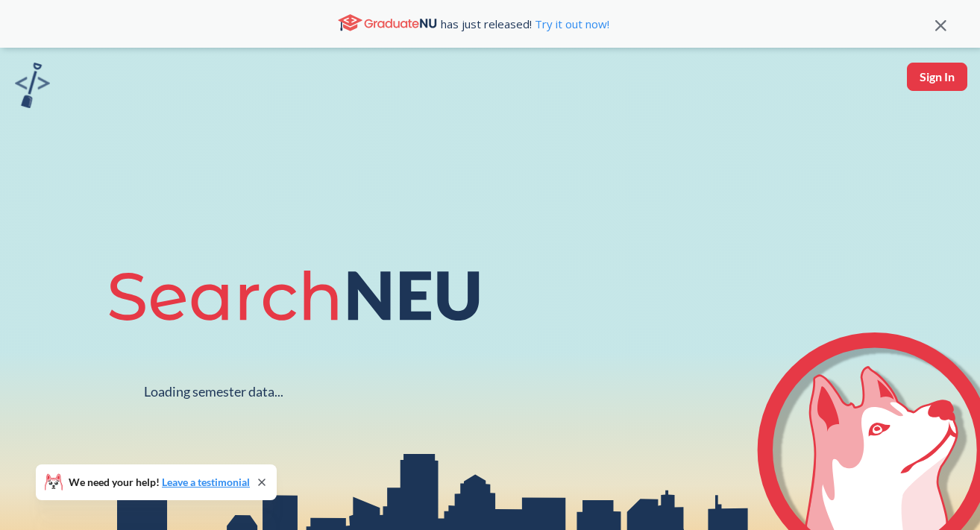 The image size is (980, 530). What do you see at coordinates (206, 482) in the screenshot?
I see `a: Leave a testimonial` at bounding box center [206, 482].